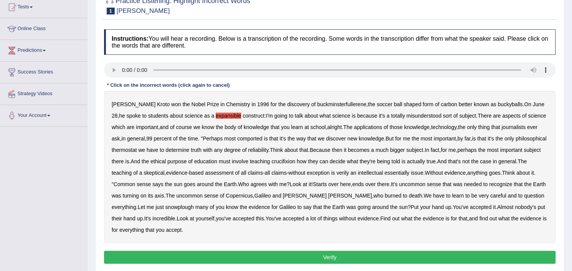  Describe the element at coordinates (239, 196) in the screenshot. I see `b: Copernicus` at that location.